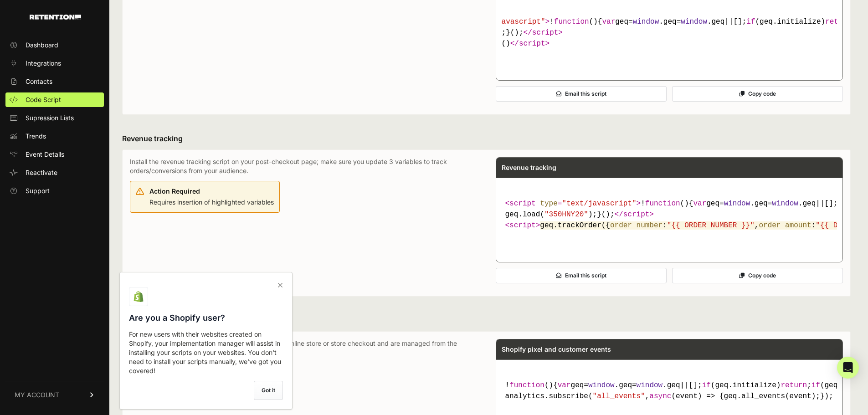  What do you see at coordinates (35, 136) in the screenshot?
I see `span: Trends` at bounding box center [35, 136].